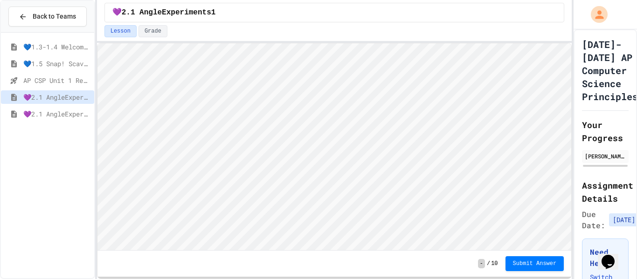 This screenshot has height=279, width=637. I want to click on span: Back to Teams, so click(54, 16).